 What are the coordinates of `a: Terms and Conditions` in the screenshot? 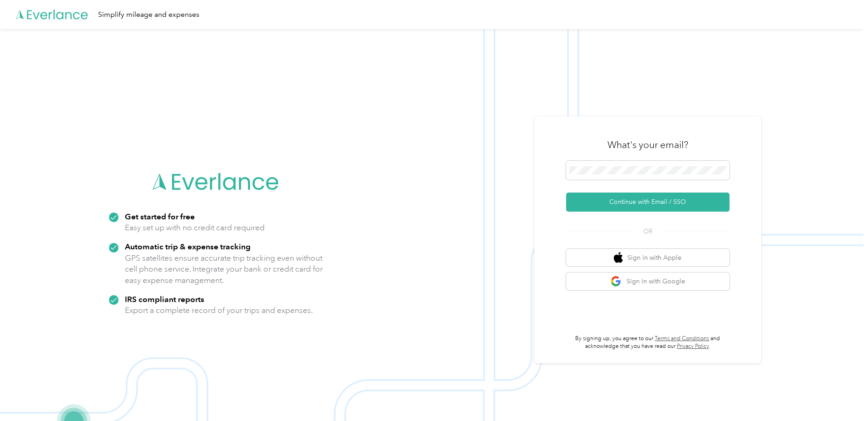 It's located at (682, 339).